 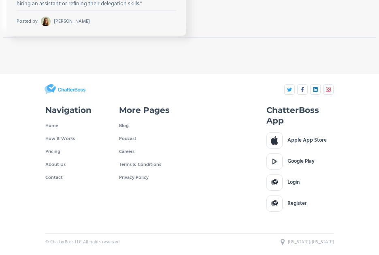 What do you see at coordinates (51, 126) in the screenshot?
I see `a: Home` at bounding box center [51, 126].